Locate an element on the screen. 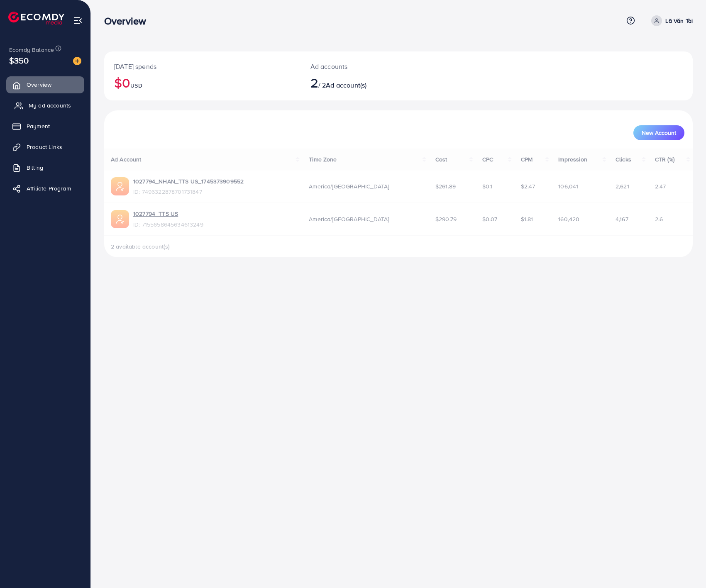 This screenshot has width=706, height=588. span: Payment is located at coordinates (38, 127).